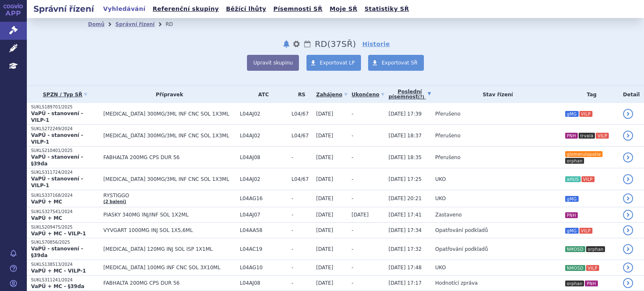 The height and width of the screenshot is (291, 644). Describe the element at coordinates (299, 94) in the screenshot. I see `th: RS` at that location.